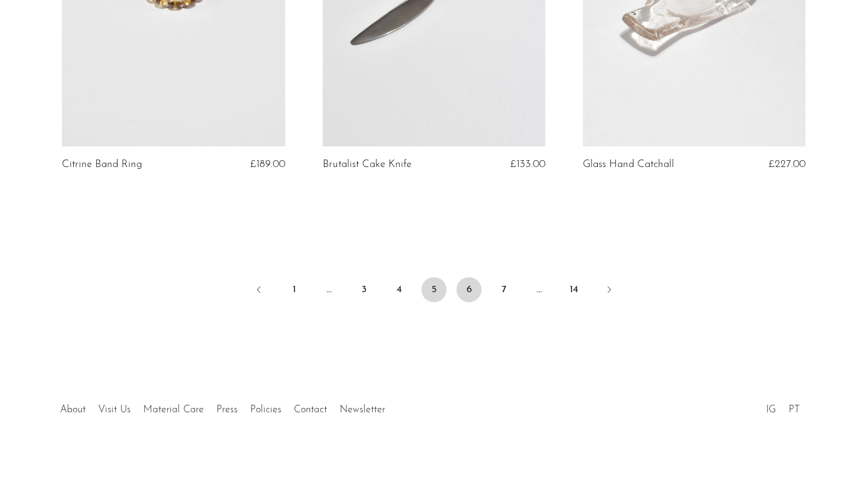  What do you see at coordinates (310, 410) in the screenshot?
I see `a: Contact` at bounding box center [310, 410].